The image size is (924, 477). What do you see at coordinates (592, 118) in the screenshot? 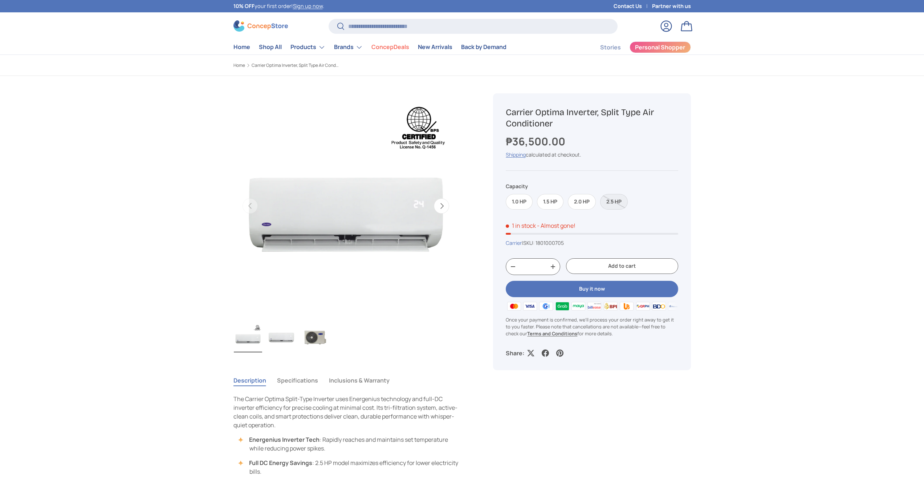
I see `h1: Carrier Optima Inverter, Split Type Air Conditioner` at bounding box center [592, 118].